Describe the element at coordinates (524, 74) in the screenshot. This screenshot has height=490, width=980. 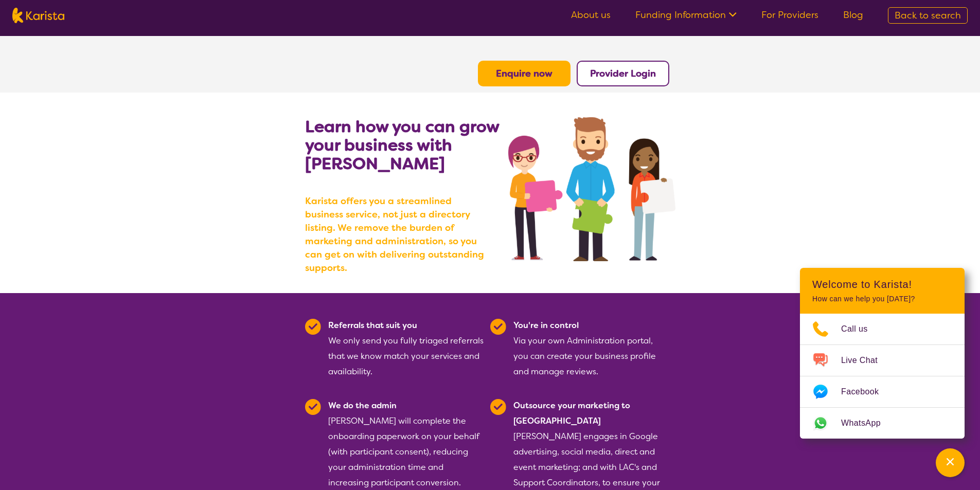
I see `b: Enquire now` at that location.